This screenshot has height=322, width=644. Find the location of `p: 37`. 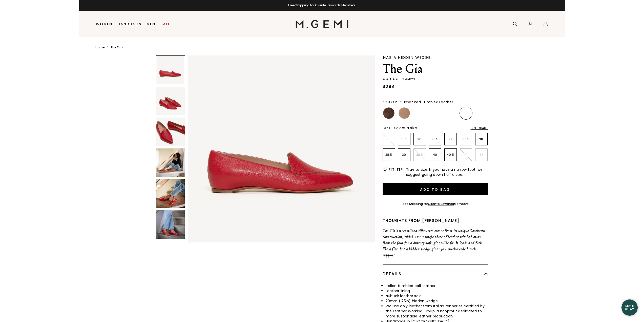

p: 37 is located at coordinates (451, 139).